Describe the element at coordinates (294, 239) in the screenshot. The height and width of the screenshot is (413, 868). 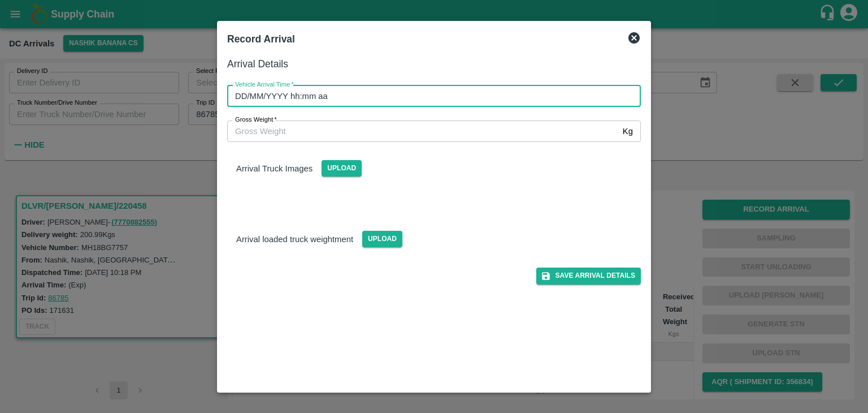
I see `p: Arrival loaded truck weightment` at that location.